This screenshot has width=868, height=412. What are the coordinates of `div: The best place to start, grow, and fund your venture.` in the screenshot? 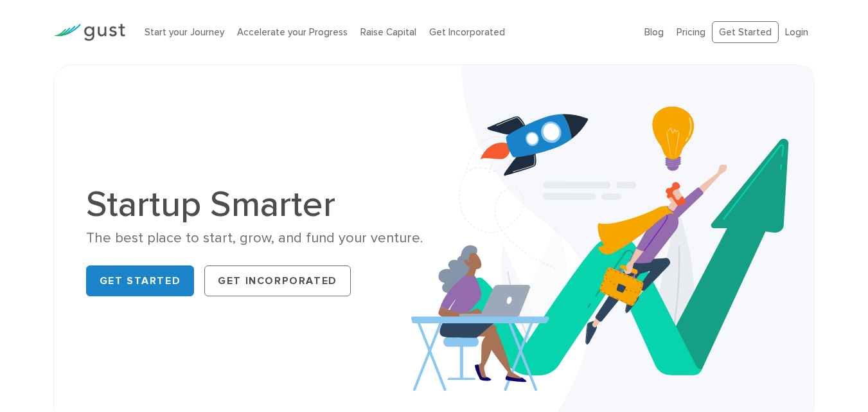 It's located at (255, 238).